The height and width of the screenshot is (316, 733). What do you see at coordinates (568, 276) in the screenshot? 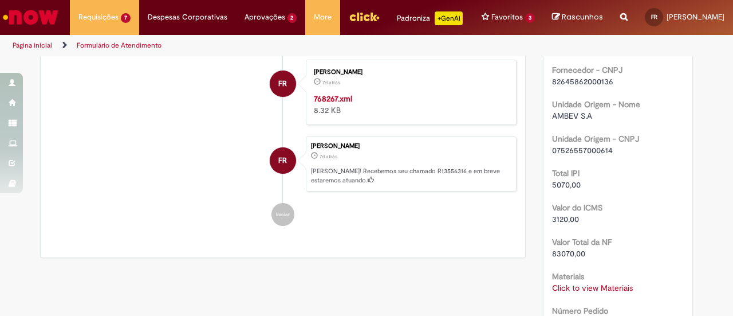
I see `b: Materiais` at bounding box center [568, 276].